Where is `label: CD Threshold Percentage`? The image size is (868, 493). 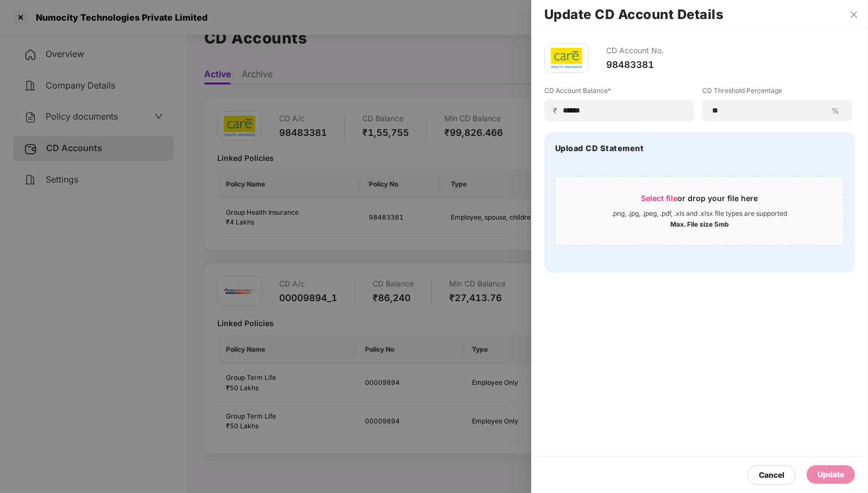 label: CD Threshold Percentage is located at coordinates (778, 92).